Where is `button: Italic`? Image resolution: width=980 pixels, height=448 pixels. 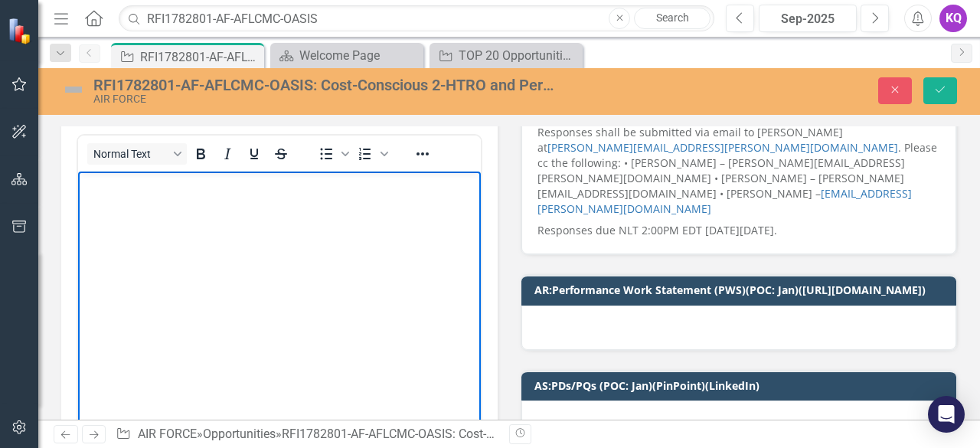 button: Italic is located at coordinates (228, 154).